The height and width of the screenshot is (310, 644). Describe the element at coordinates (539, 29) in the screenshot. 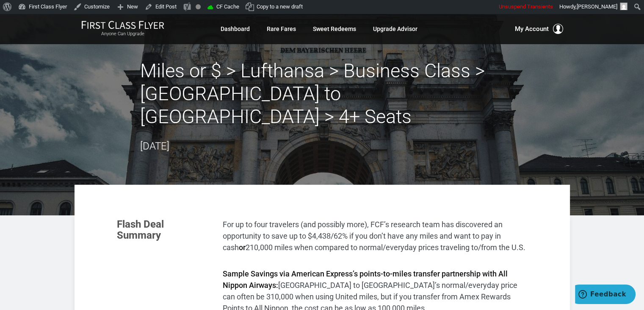

I see `button: My Account` at that location.